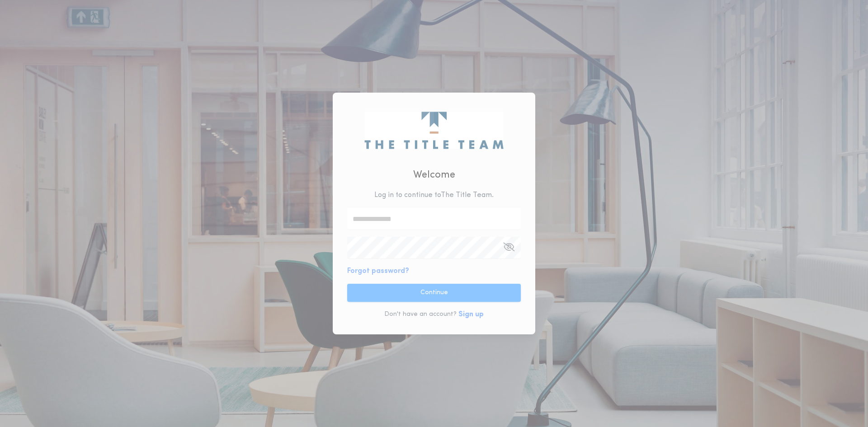 The width and height of the screenshot is (868, 427). I want to click on img: logo, so click(433, 130).